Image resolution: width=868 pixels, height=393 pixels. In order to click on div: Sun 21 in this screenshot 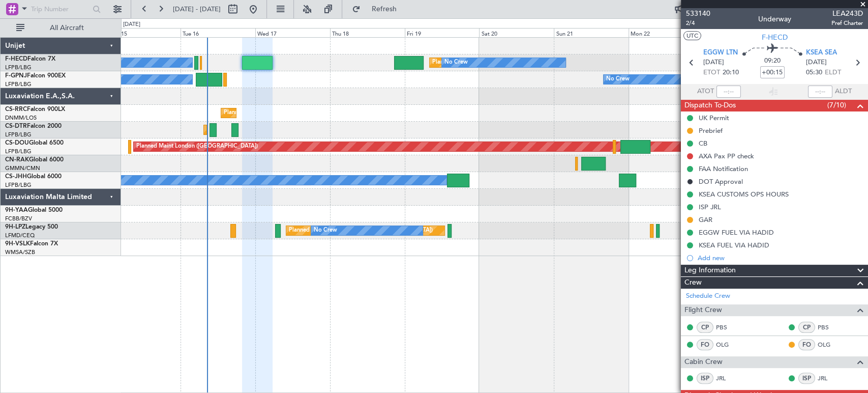, I will do `click(591, 33)`.